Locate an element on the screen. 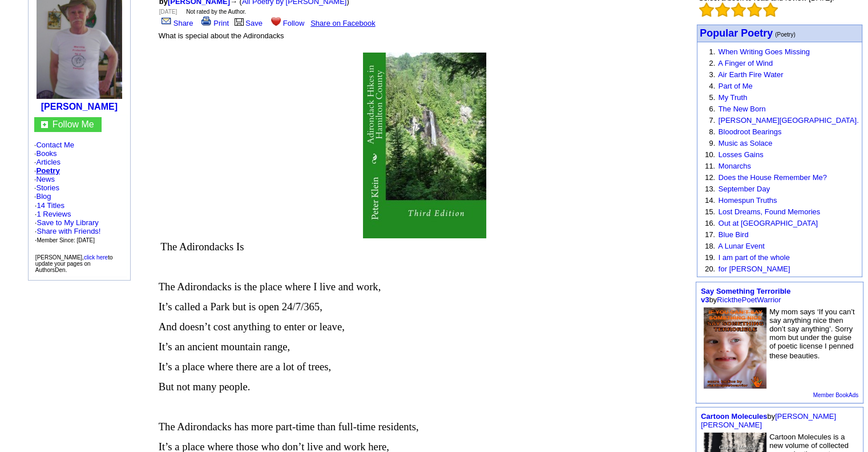  a: A Lunar Event is located at coordinates (742, 246).